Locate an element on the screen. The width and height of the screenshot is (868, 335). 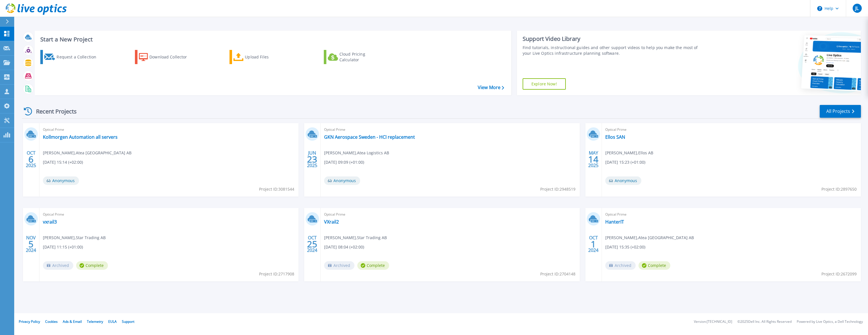
a: Request a Collection is located at coordinates (72, 57).